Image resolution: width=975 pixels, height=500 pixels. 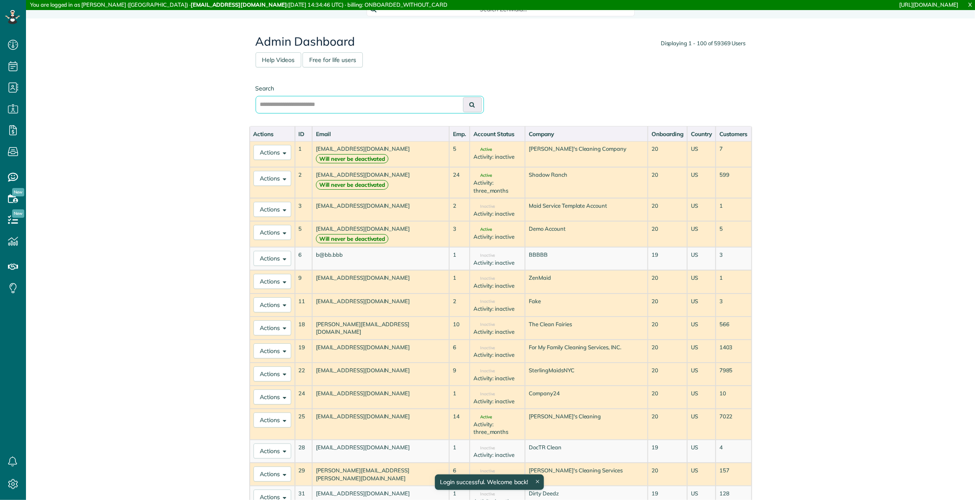 I want to click on td: 22, so click(x=304, y=374).